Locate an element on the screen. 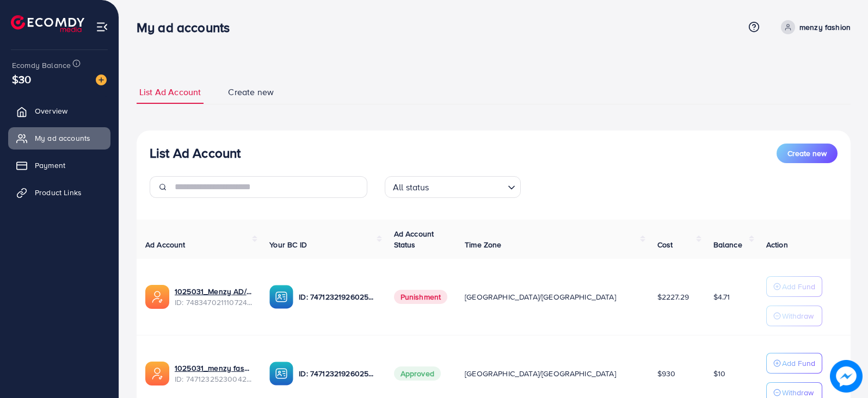  div: <span class='underline'>1025031_menzy fashion_1739531882176</span></br>7471232523004248081 is located at coordinates (213, 374).